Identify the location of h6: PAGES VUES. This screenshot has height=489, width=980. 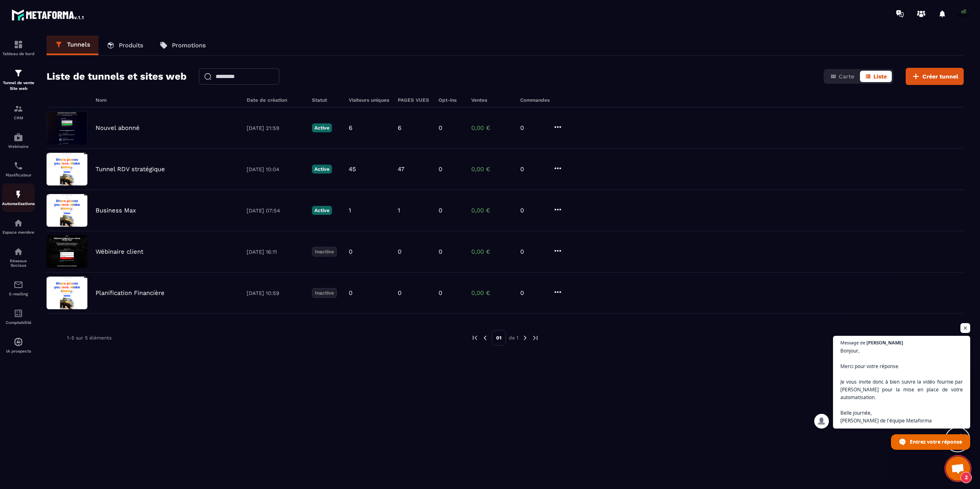
(414, 100).